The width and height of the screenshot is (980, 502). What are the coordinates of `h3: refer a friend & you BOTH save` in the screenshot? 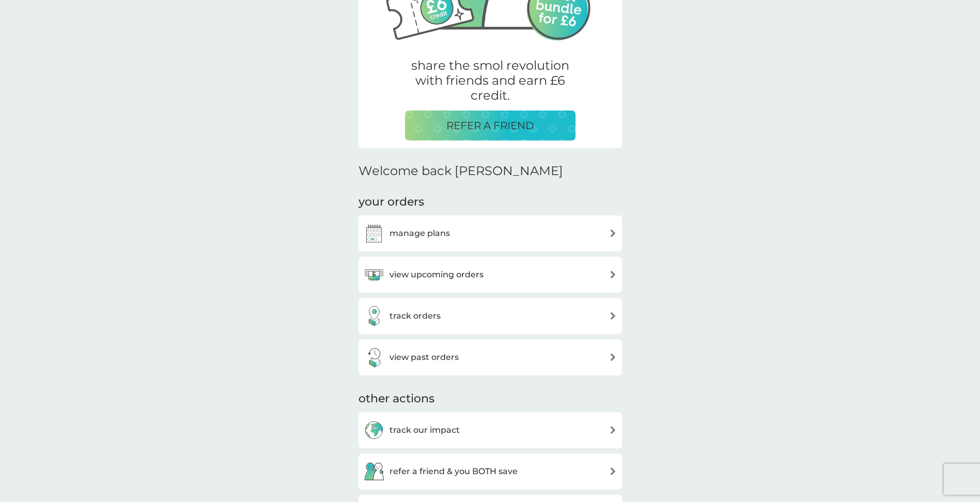 It's located at (454, 472).